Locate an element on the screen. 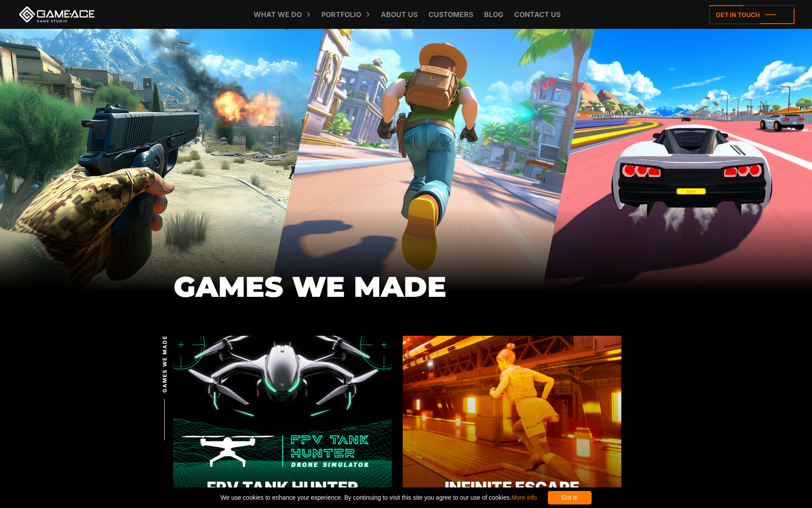 The image size is (812, 508). div: FPV Tank Hunter is located at coordinates (283, 487).